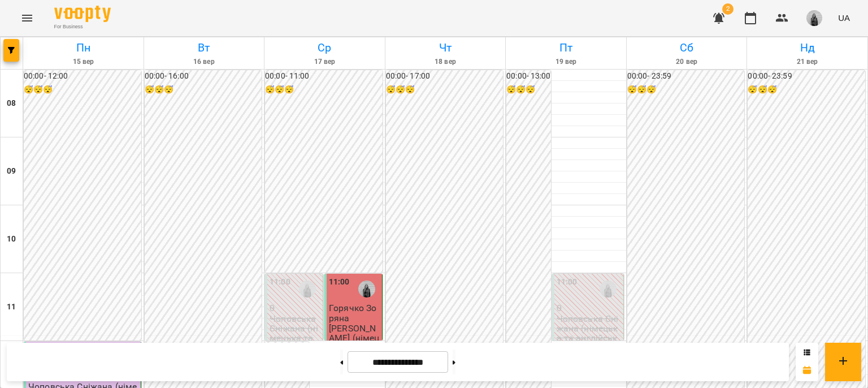 Image resolution: width=868 pixels, height=388 pixels. What do you see at coordinates (446, 61) in the screenshot?
I see `h6: 18 вер` at bounding box center [446, 61].